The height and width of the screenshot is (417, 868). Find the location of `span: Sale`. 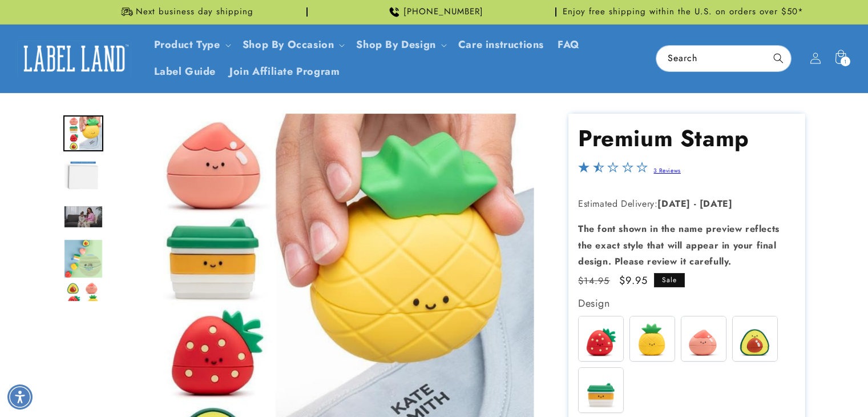

span: Sale is located at coordinates (670, 280).